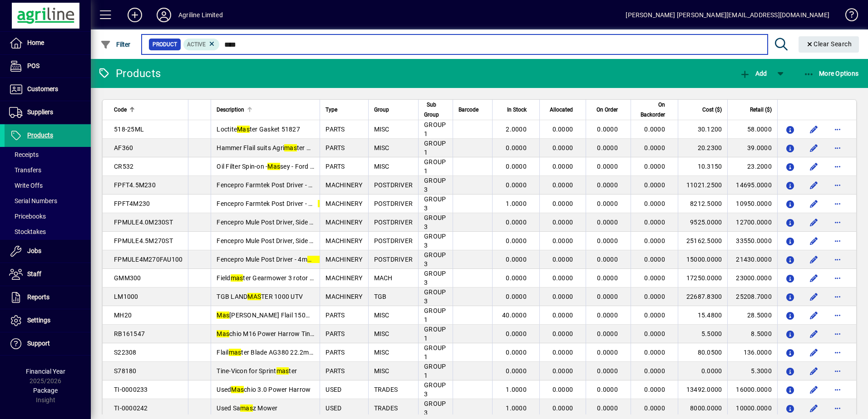  What do you see at coordinates (34, 274) in the screenshot?
I see `span: Staff` at bounding box center [34, 274].